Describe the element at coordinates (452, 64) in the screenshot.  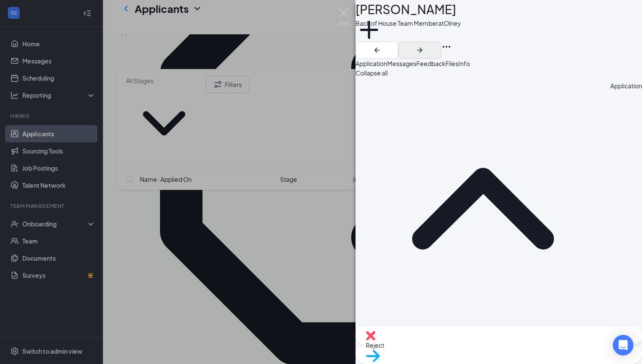
I see `span: Files` at that location.